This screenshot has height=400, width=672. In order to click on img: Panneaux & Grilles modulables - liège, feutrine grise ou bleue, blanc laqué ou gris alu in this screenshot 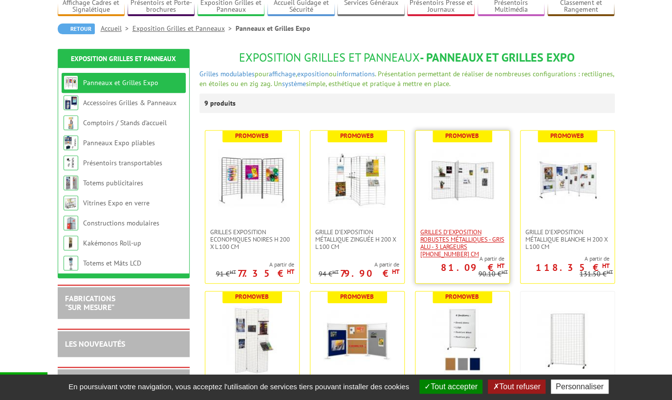, I will do `click(357, 340)`.